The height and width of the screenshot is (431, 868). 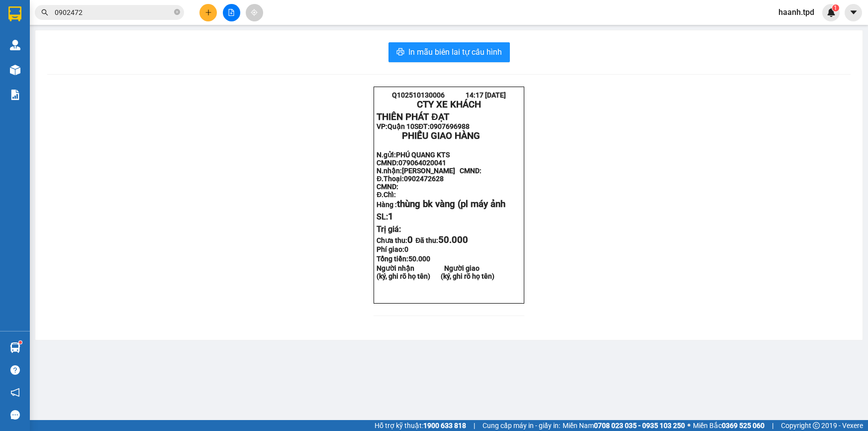 I want to click on span: search, so click(x=45, y=12).